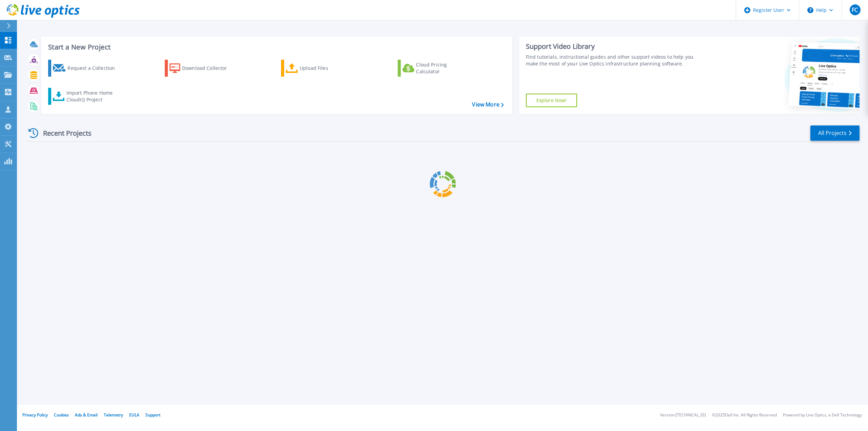 The width and height of the screenshot is (868, 431). I want to click on h3: Start a New Project, so click(275, 47).